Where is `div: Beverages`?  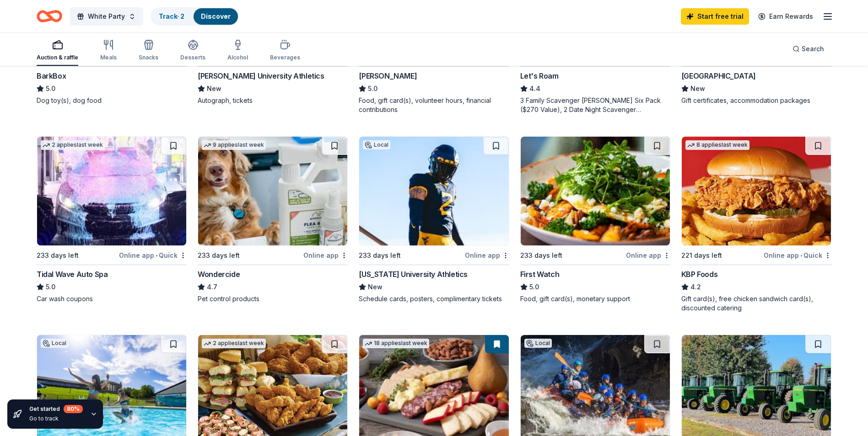
div: Beverages is located at coordinates (285, 58).